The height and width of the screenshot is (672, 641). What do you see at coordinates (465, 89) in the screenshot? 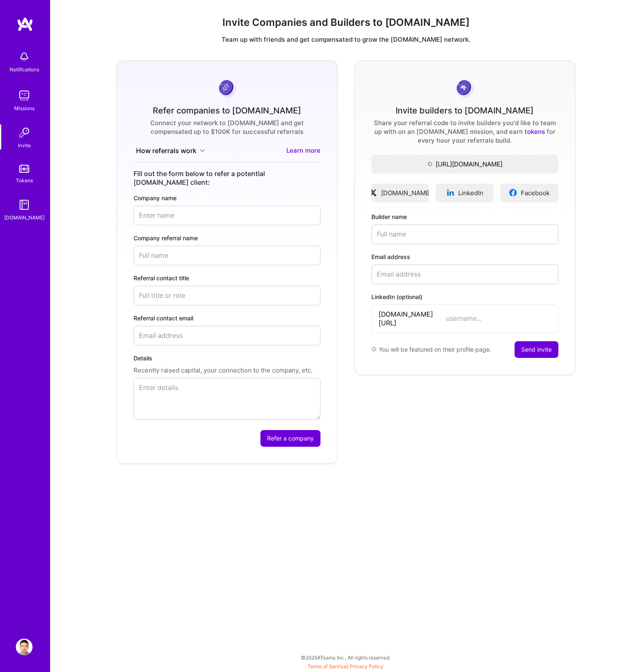
I see `img: grayCoin` at bounding box center [465, 89].